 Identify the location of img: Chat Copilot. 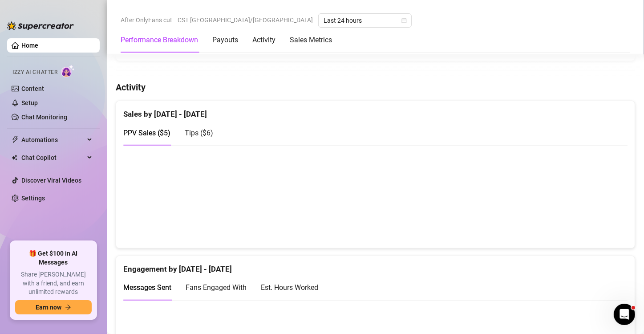
(14, 158).